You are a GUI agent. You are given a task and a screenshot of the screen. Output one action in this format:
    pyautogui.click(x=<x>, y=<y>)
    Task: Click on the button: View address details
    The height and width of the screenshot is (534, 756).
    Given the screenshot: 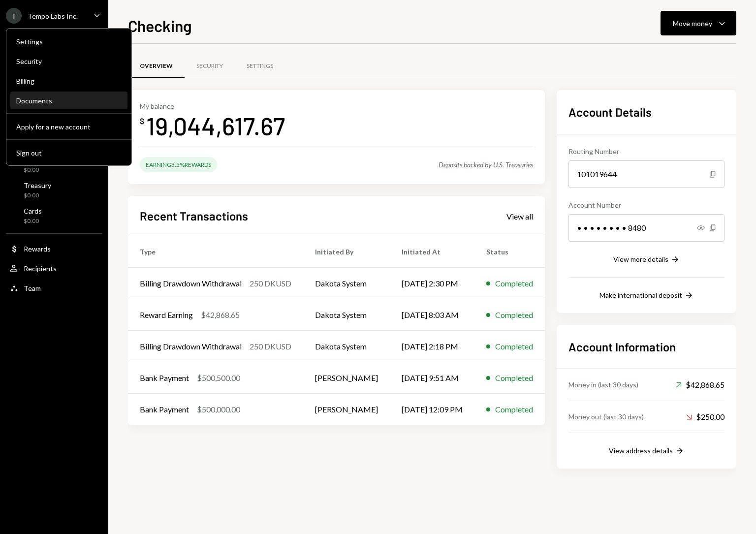 What is the action you would take?
    pyautogui.click(x=647, y=451)
    